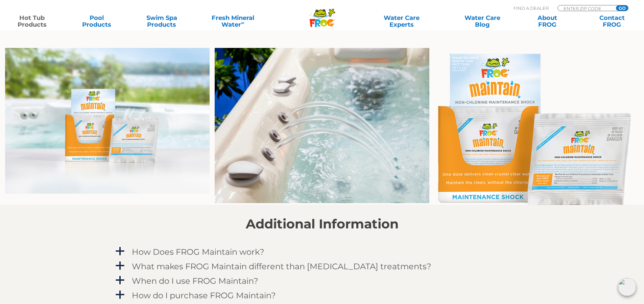  What do you see at coordinates (531, 8) in the screenshot?
I see `p: Find A Dealer` at bounding box center [531, 8].